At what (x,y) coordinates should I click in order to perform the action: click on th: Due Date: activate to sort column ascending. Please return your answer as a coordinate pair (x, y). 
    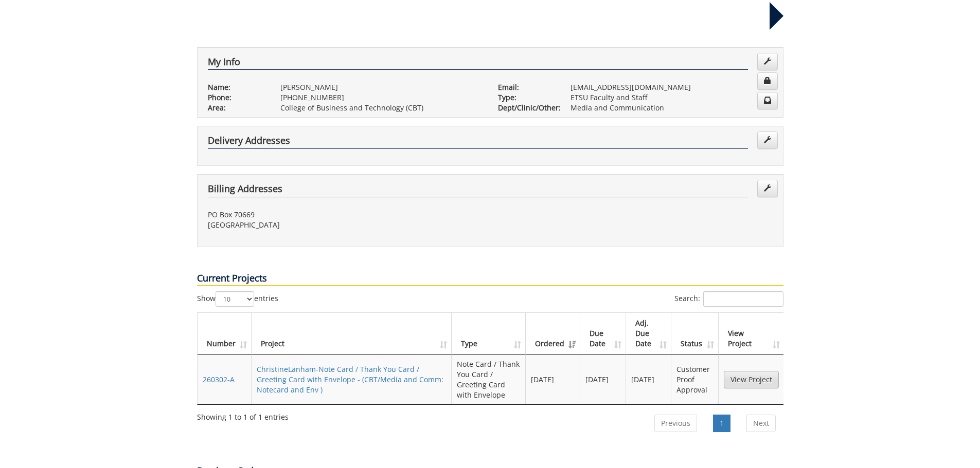
    Looking at the image, I should click on (603, 334).